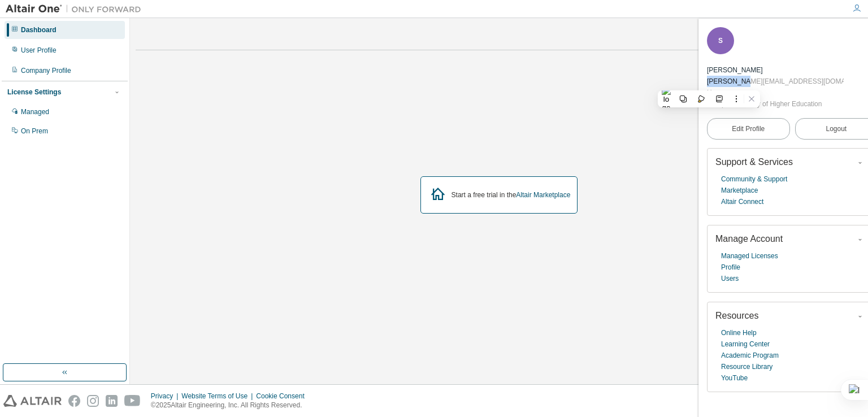  I want to click on a: Online Help, so click(739, 333).